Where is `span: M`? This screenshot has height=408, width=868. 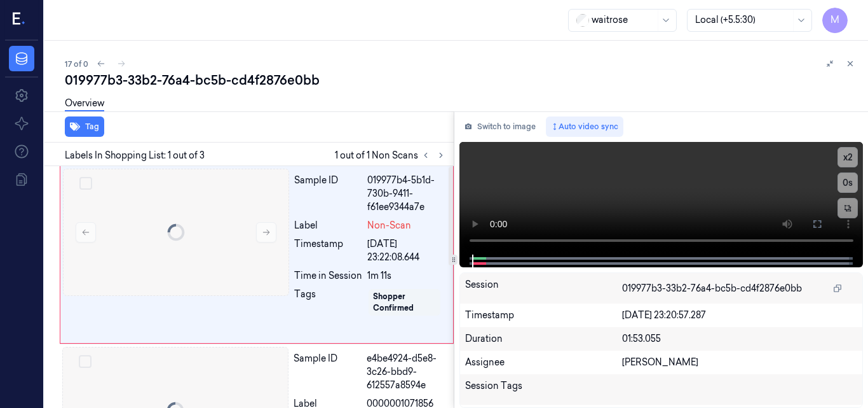
span: M is located at coordinates (834, 20).